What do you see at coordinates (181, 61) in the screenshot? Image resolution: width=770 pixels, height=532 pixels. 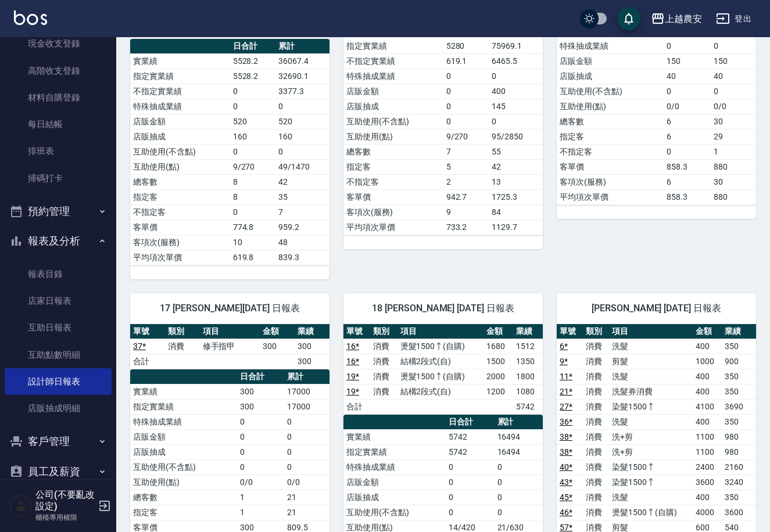 I see `td: 實業績` at bounding box center [181, 61].